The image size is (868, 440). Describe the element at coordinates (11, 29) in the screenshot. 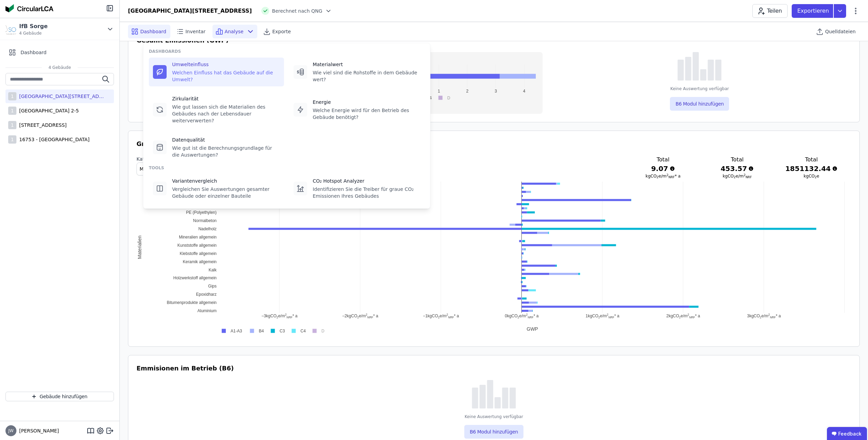

I see `img: IfB Sorge` at that location.